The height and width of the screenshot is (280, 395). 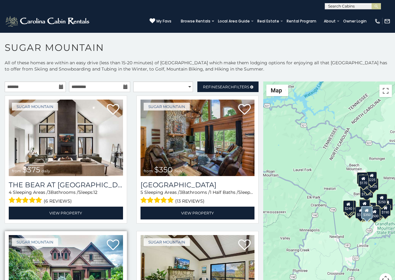 I want to click on div: $195, so click(x=378, y=212).